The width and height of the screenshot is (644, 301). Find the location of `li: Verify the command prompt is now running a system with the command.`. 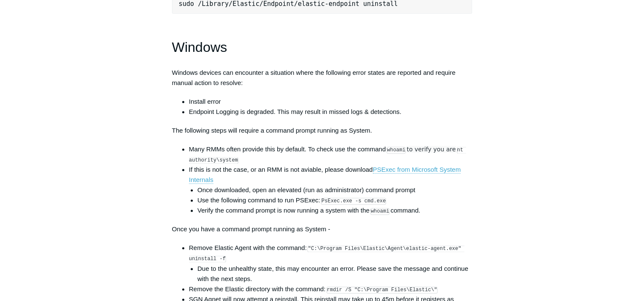

li: Verify the command prompt is now running a system with the command. is located at coordinates (335, 210).